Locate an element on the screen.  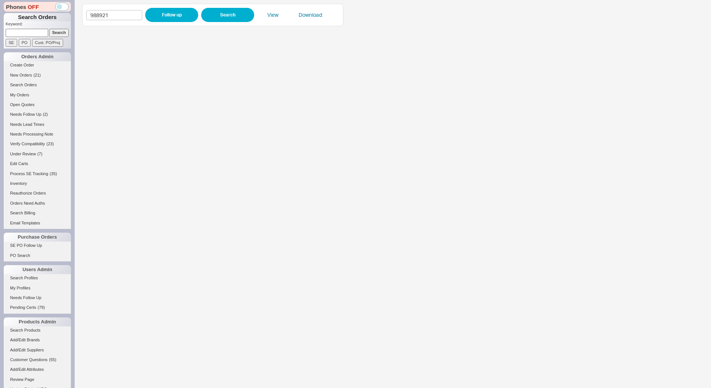
span: ( 79 ) is located at coordinates (41, 307).